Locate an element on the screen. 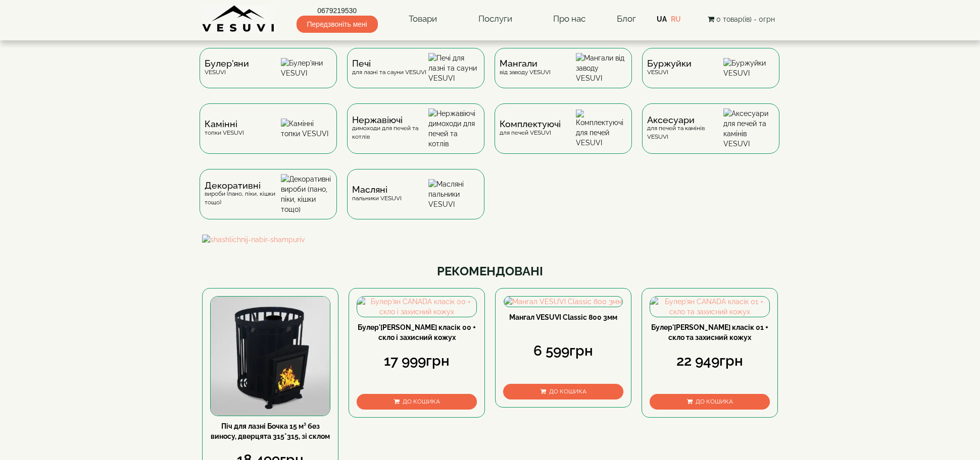  img: Нержавіючі димоходи для печей та котлів is located at coordinates (454, 129).